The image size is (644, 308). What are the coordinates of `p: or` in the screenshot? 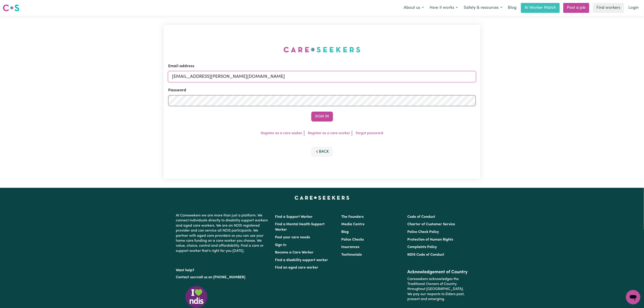 It's located at (223, 277).